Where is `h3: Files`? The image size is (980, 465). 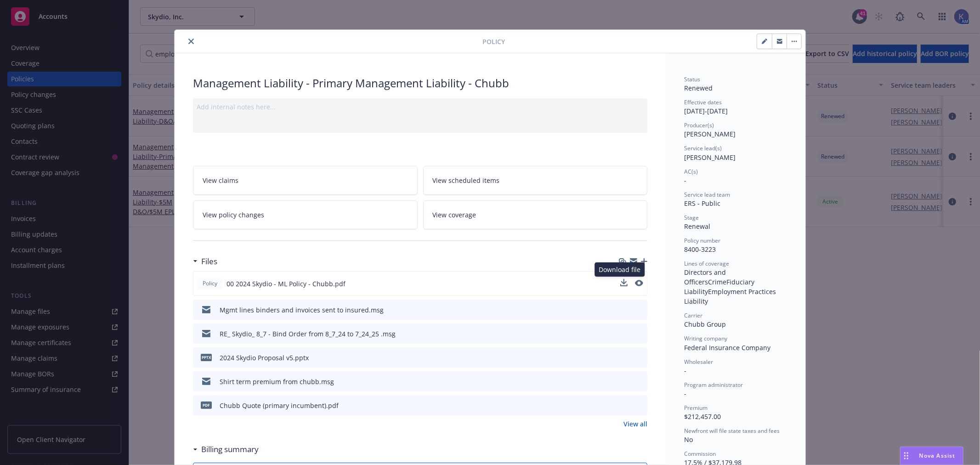 h3: Files is located at coordinates (209, 261).